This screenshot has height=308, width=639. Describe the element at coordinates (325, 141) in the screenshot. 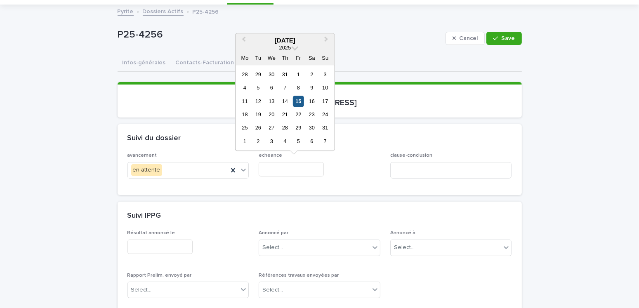

I see `div: Choose Sunday, 7 September 2025` at that location.